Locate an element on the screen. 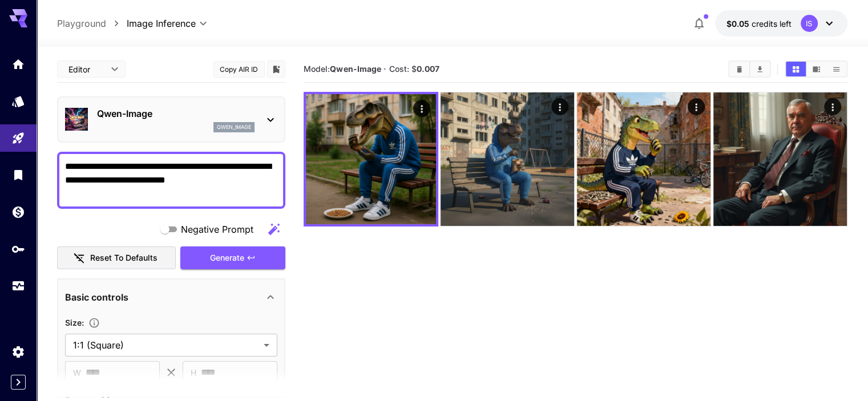  div: $0.05 is located at coordinates (759, 23).